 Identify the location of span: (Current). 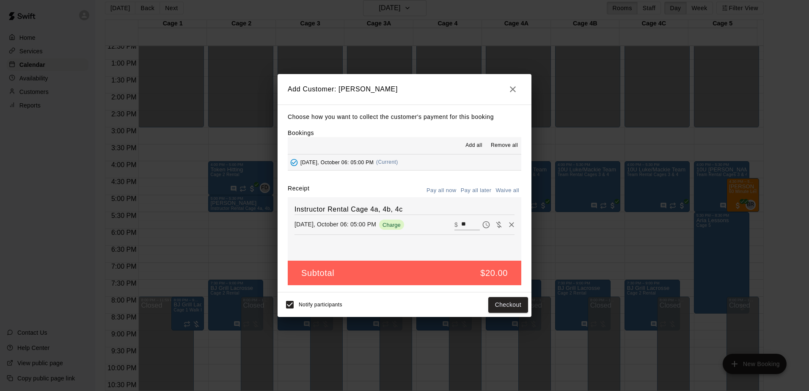
(387, 162).